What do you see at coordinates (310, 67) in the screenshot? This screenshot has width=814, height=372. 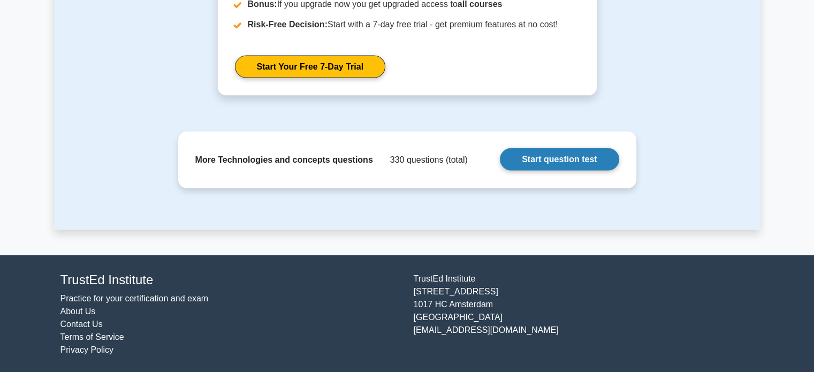 I see `a: Start Your Free 7-Day Trial` at bounding box center [310, 67].